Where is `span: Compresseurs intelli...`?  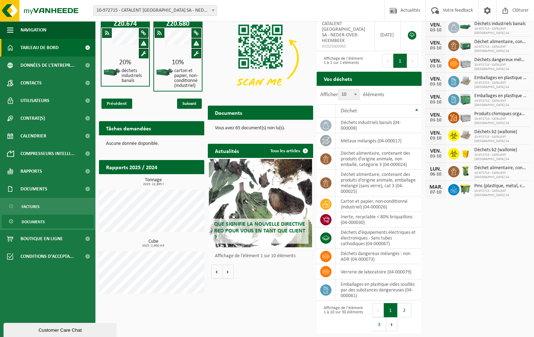
span: Compresseurs intelli... is located at coordinates (47, 154).